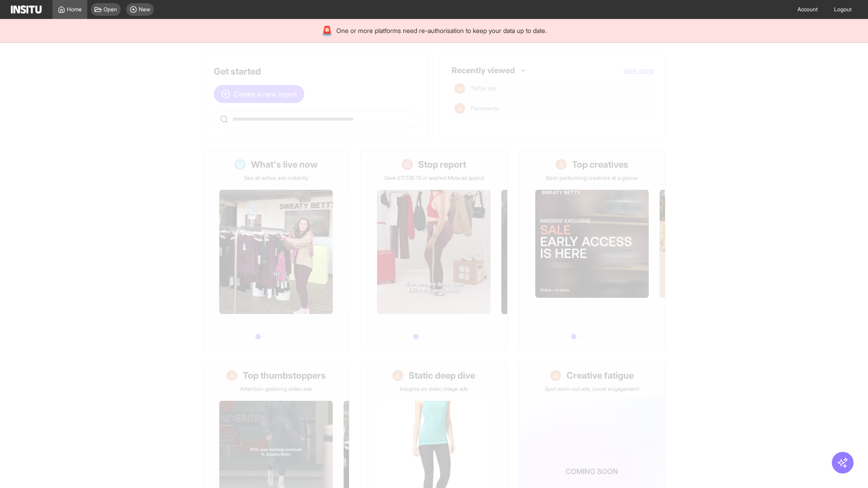 This screenshot has width=868, height=488. I want to click on span: Open, so click(110, 10).